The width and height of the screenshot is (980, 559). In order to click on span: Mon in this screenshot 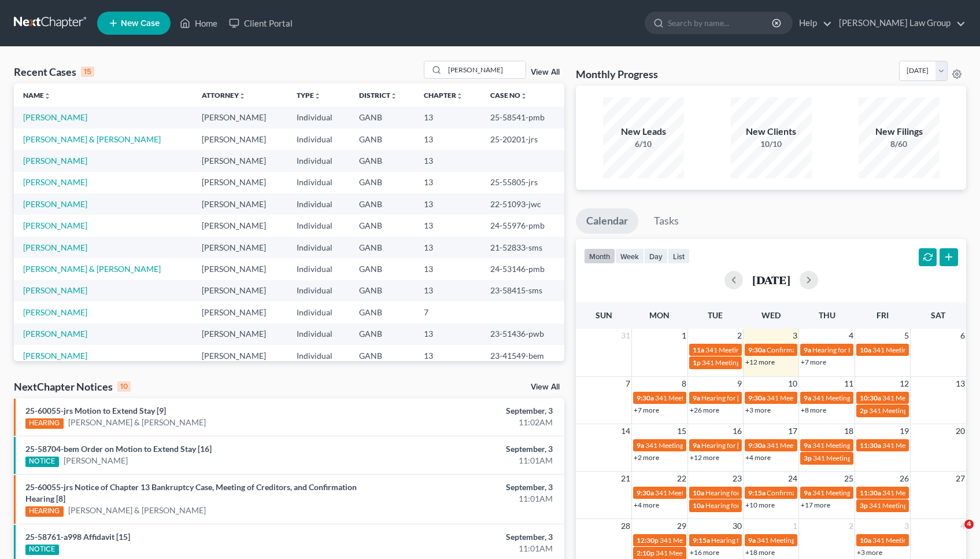, I will do `click(659, 315)`.